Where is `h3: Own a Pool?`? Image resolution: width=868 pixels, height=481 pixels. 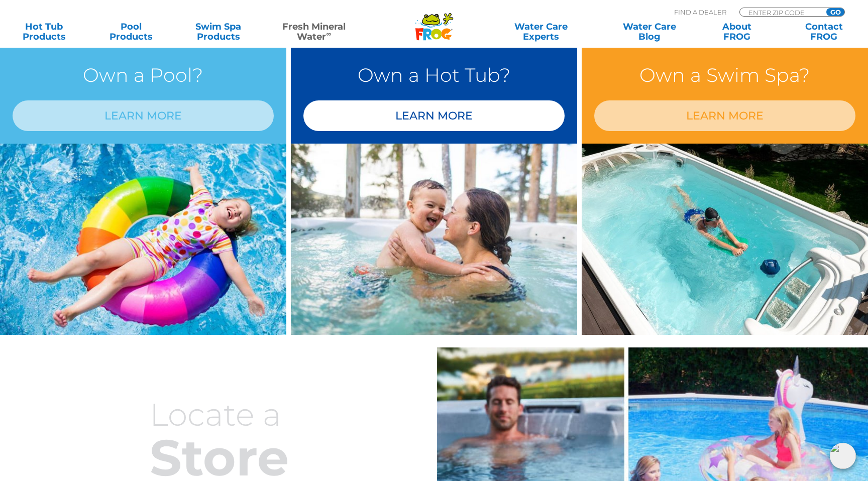 h3: Own a Pool? is located at coordinates (144, 75).